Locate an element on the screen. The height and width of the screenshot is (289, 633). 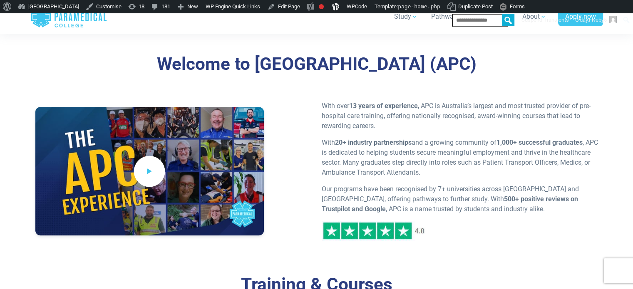
a: Pathways is located at coordinates (449, 17).